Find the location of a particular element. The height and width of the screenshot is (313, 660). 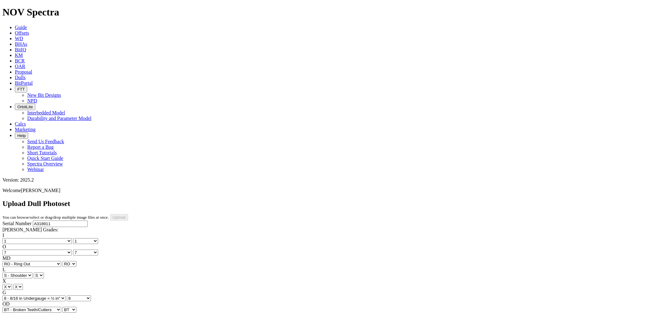

div: Version: 2025.2 is located at coordinates (330, 180).